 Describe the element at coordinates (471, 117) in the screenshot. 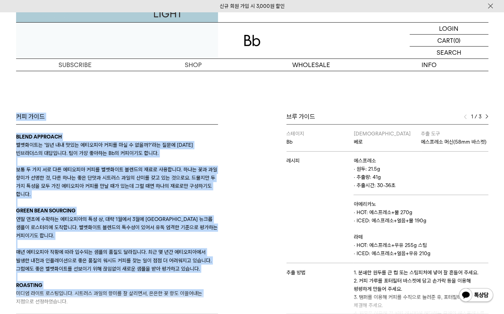

I see `span: 1` at that location.